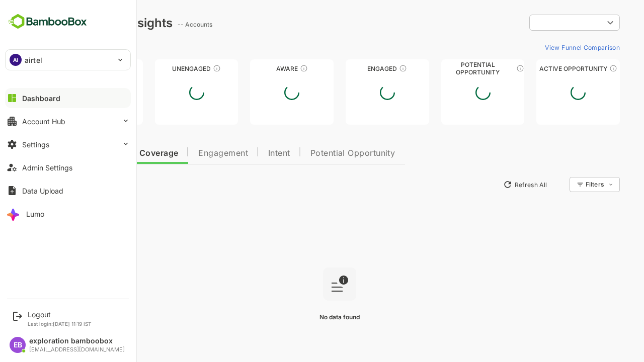 This screenshot has height=362, width=644. I want to click on div: Data Upload, so click(43, 191).